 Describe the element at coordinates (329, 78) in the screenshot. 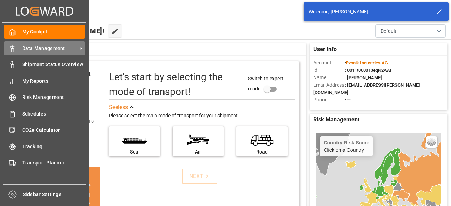

I see `span: Name` at that location.